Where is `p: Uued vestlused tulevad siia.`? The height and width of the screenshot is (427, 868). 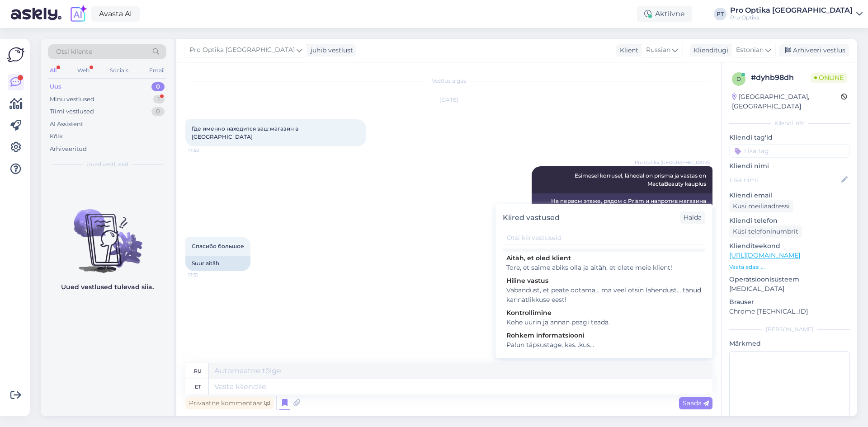
p: Uued vestlused tulevad siia. is located at coordinates (107, 287).